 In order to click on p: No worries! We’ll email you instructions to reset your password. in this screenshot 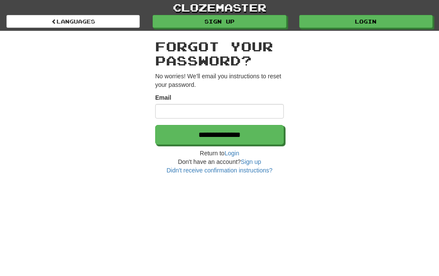, I will do `click(219, 81)`.